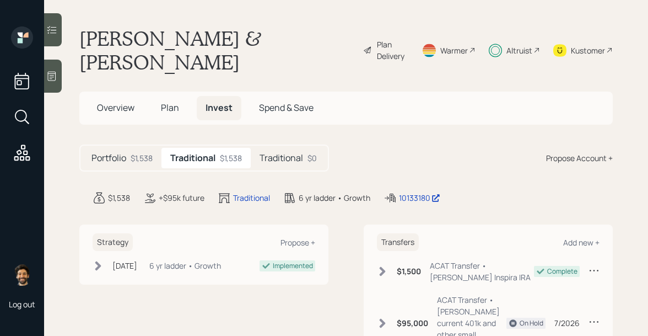 This screenshot has height=336, width=648. I want to click on div: Log out, so click(22, 304).